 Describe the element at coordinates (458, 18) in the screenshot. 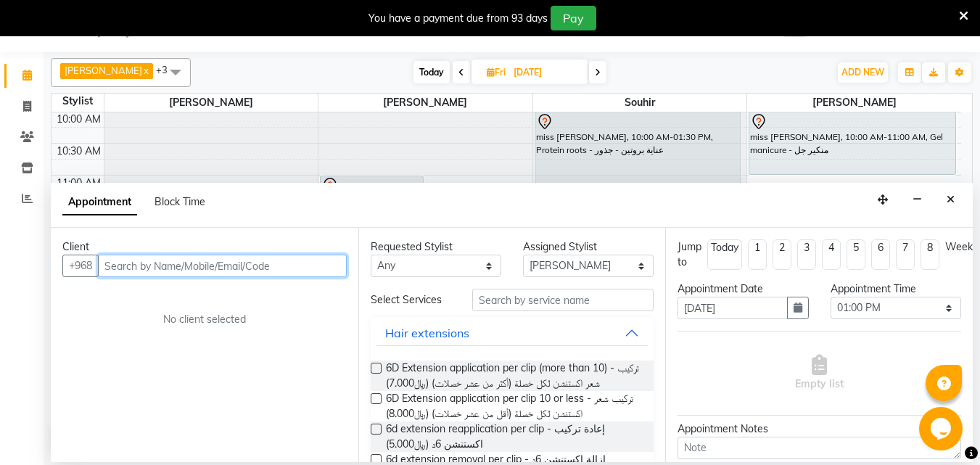

I see `div: You have a payment due from 93 days` at that location.